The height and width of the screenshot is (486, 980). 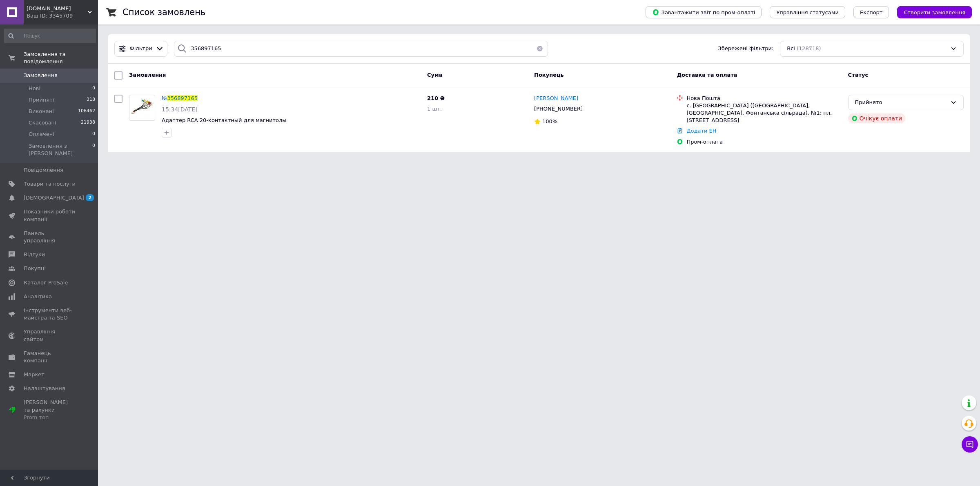 What do you see at coordinates (41, 111) in the screenshot?
I see `span: Виконані` at bounding box center [41, 111].